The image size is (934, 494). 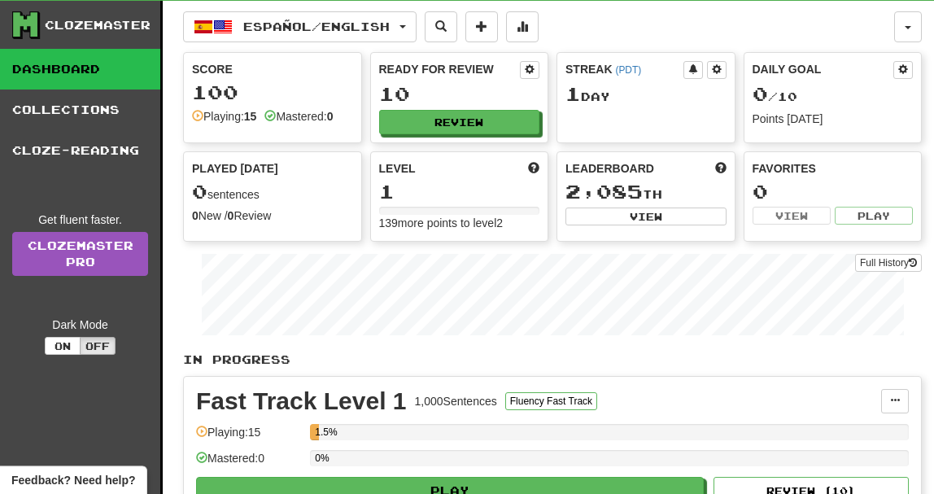 I want to click on div: 100, so click(x=273, y=92).